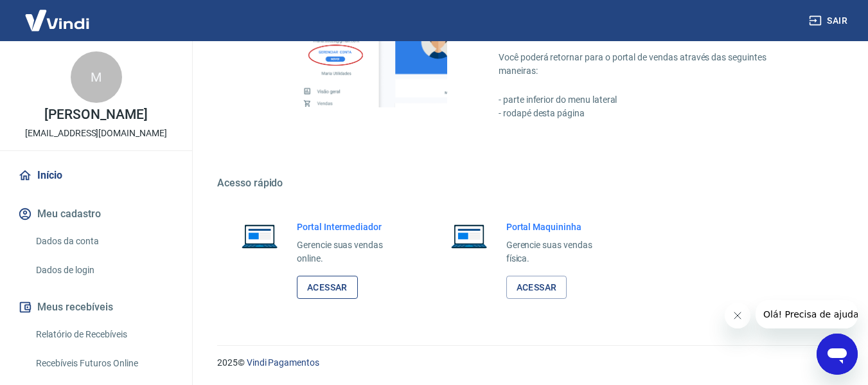 The height and width of the screenshot is (385, 868). Describe the element at coordinates (95, 175) in the screenshot. I see `a: Início` at that location.